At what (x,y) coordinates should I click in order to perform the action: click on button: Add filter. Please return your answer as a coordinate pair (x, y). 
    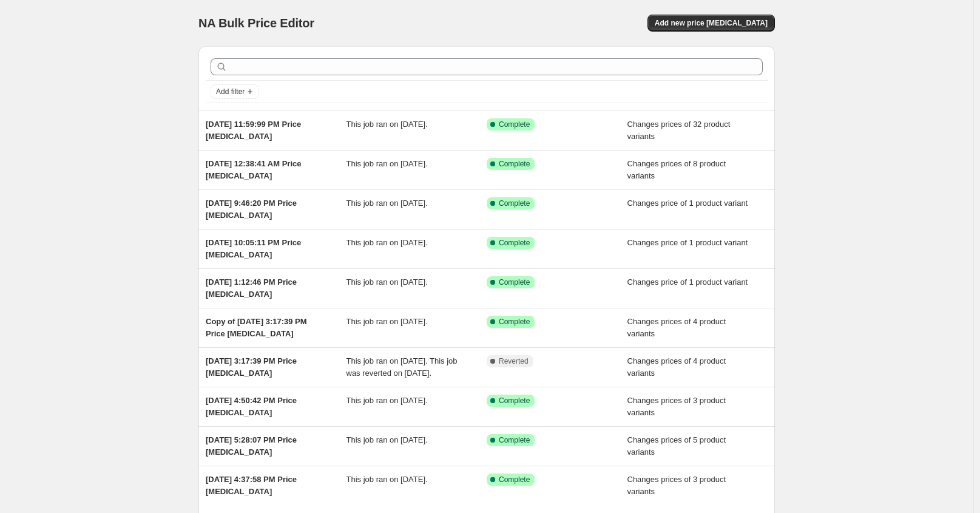
    Looking at the image, I should click on (235, 91).